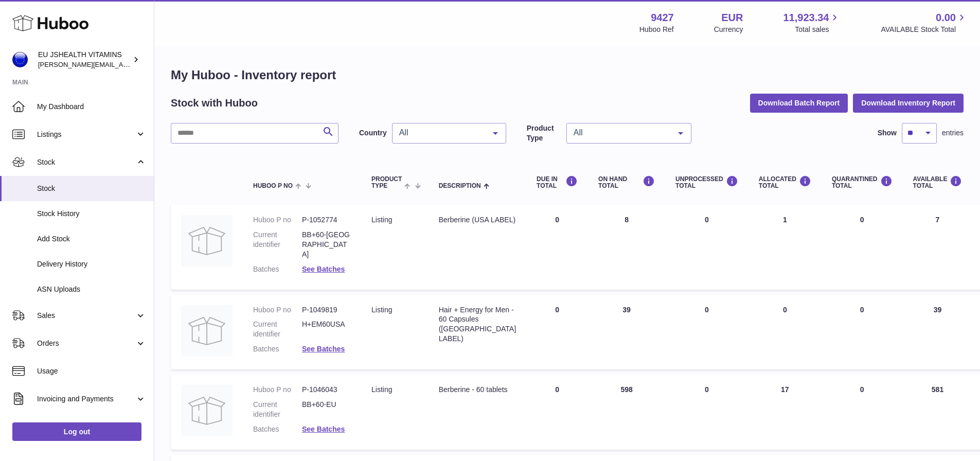  What do you see at coordinates (627, 412) in the screenshot?
I see `td: 598` at bounding box center [627, 412].